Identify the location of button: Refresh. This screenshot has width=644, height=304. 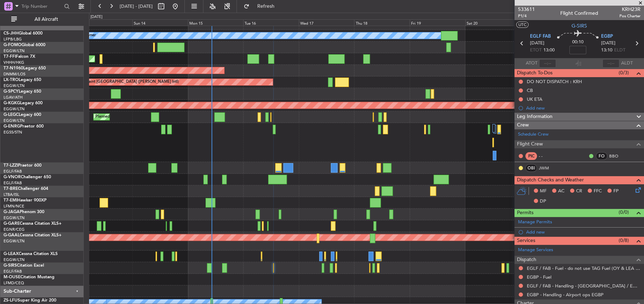
(262, 7).